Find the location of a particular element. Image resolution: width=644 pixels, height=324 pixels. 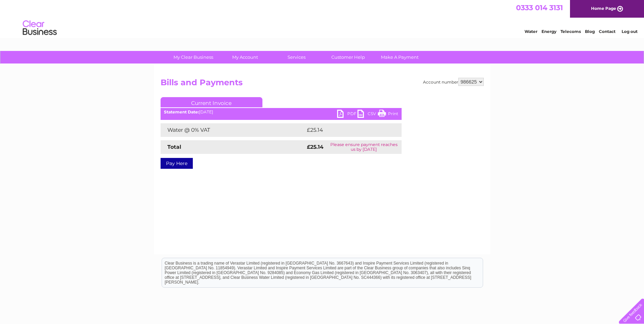

a: Telecoms is located at coordinates (571, 31).